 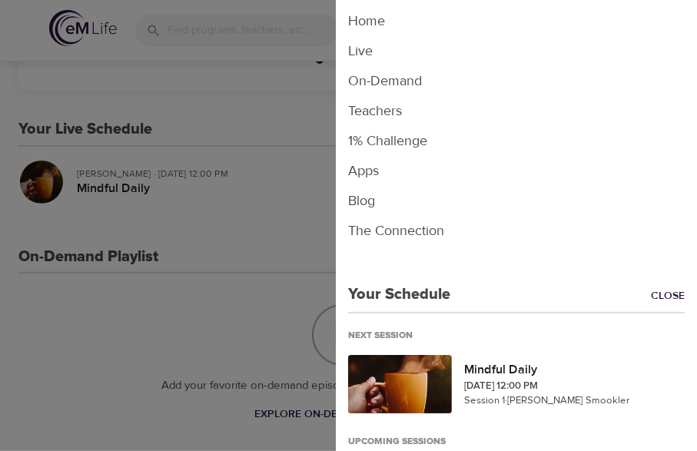 What do you see at coordinates (516, 231) in the screenshot?
I see `li: The Connection` at bounding box center [516, 231].